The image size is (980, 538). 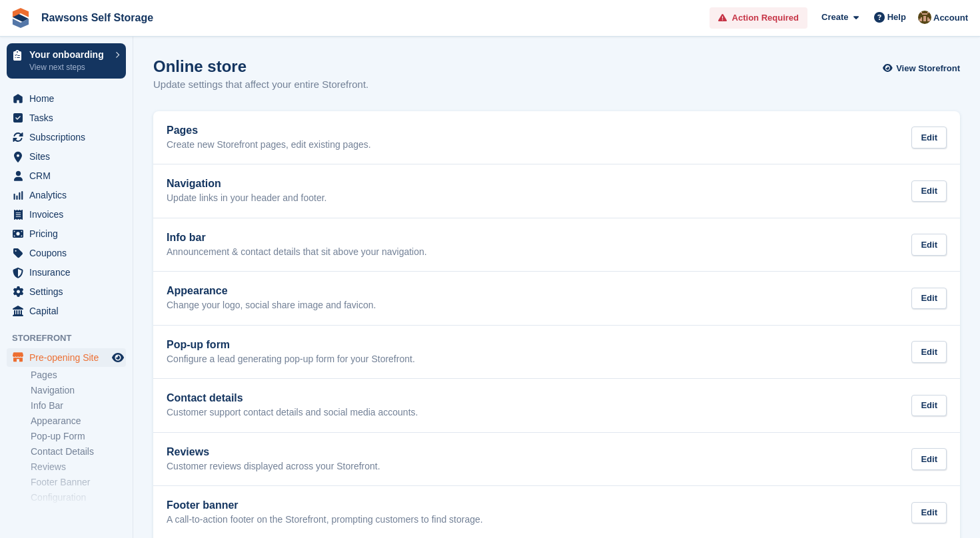 What do you see at coordinates (268, 130) in the screenshot?
I see `h2: Pages` at bounding box center [268, 130].